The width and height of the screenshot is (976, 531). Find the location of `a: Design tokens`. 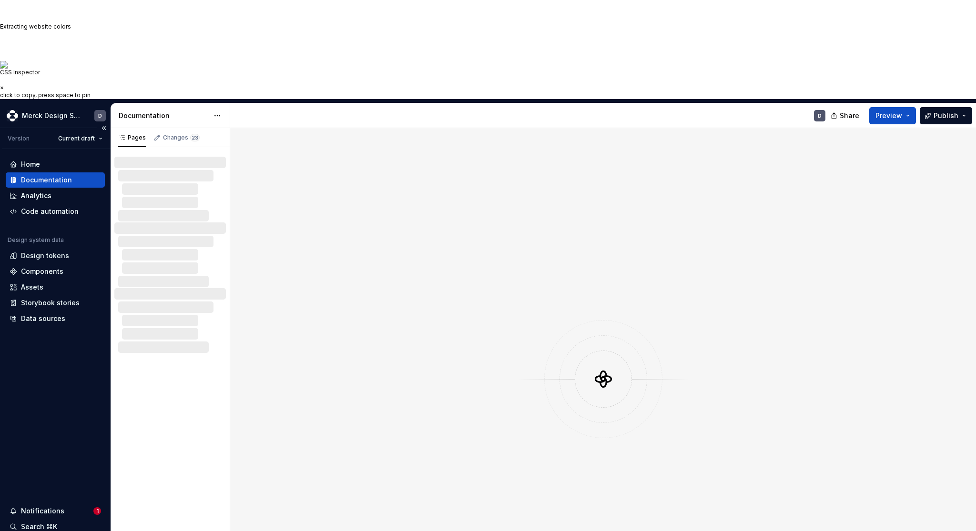

a: Design tokens is located at coordinates (55, 256).